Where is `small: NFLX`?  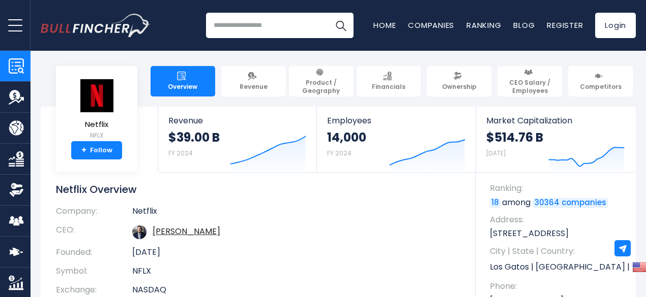 small: NFLX is located at coordinates (97, 136).